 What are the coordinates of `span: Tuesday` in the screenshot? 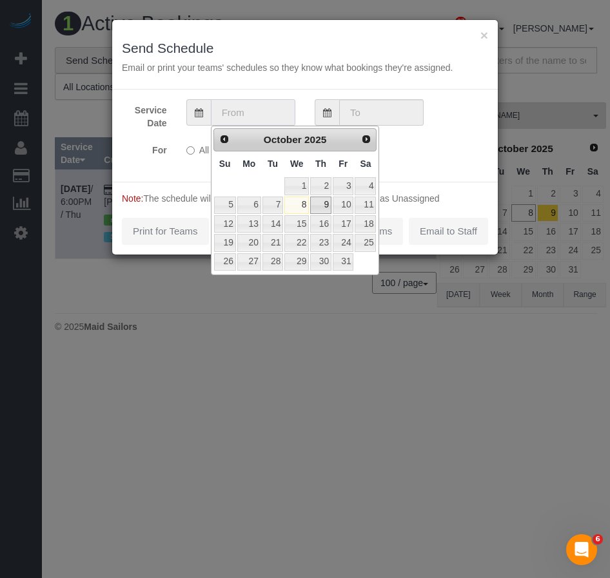 It's located at (273, 164).